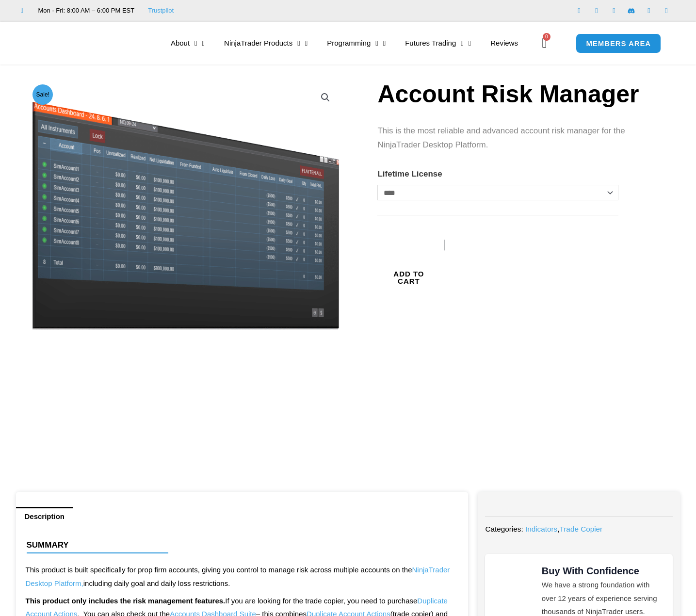 The image size is (696, 616). I want to click on h1: Account Risk Manager, so click(519, 95).